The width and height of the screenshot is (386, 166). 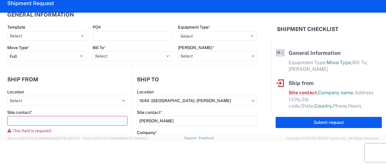 I want to click on button: Submit request, so click(x=328, y=122).